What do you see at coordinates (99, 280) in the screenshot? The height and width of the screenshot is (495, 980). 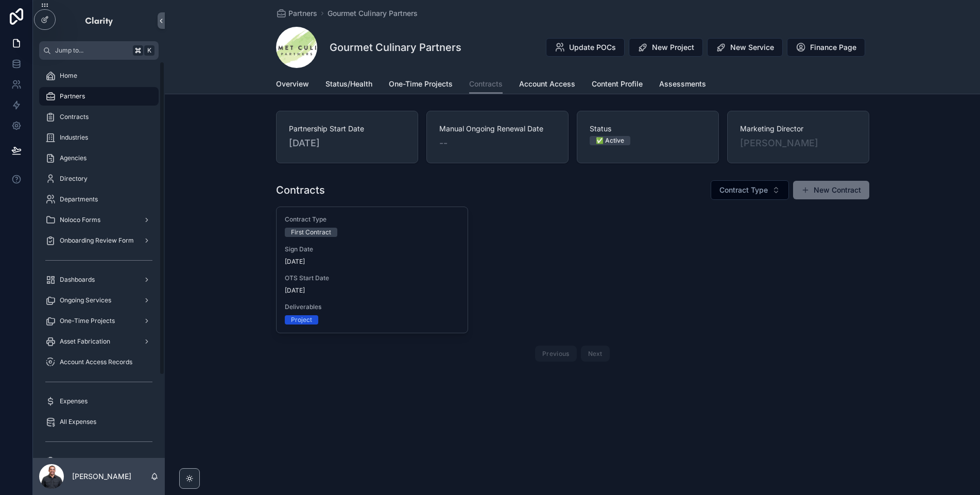 I see `a: Dashboards` at bounding box center [99, 280].